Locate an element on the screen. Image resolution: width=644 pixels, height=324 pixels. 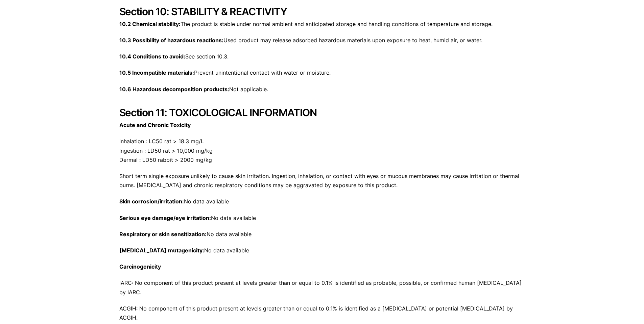
h2: Section 10: STABILITY & REACTIVITY is located at coordinates (322, 11).